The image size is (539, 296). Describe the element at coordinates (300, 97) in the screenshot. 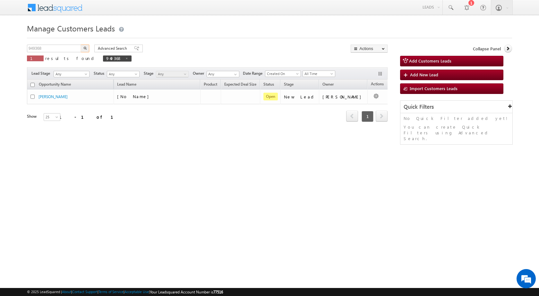

I see `div: New Lead` at that location.